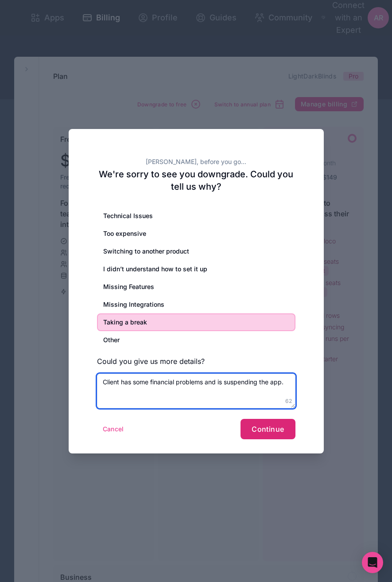 Image resolution: width=392 pixels, height=582 pixels. Describe the element at coordinates (196, 340) in the screenshot. I see `div: Other` at that location.